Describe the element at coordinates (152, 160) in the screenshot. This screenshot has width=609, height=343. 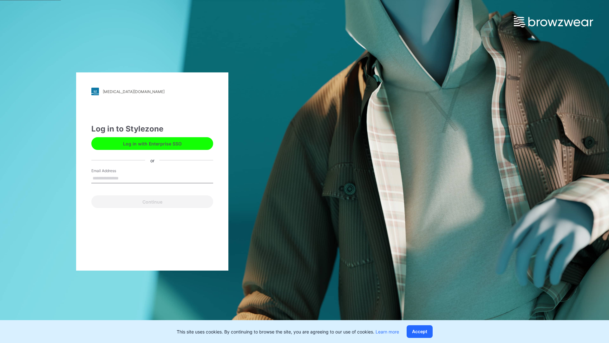
I see `div: or` at that location.